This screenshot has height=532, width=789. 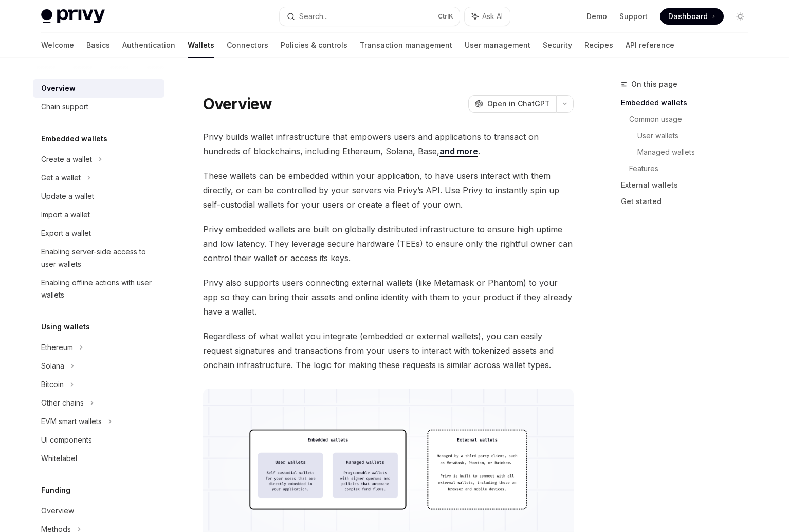 I want to click on span: These wallets can be embedded within your application, to have users interact with them directly,..., so click(x=388, y=190).